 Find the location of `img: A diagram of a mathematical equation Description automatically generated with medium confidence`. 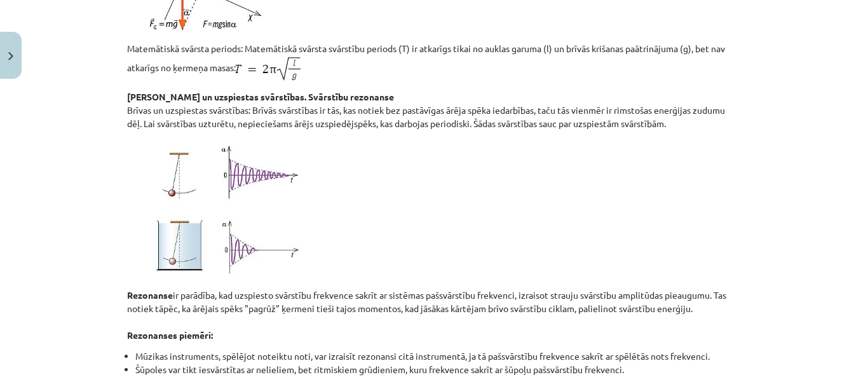

img: A diagram of a mathematical equation Description automatically generated with medium confidence is located at coordinates (223, 209).